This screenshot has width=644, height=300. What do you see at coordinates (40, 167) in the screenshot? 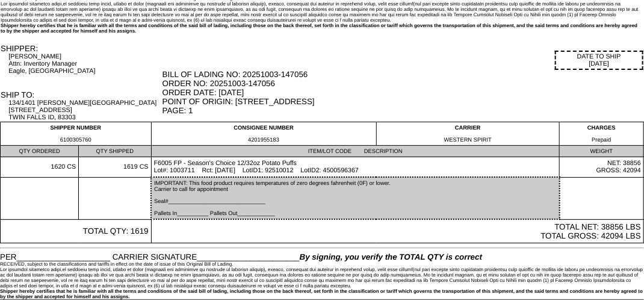
I see `td: 1620 CS` at bounding box center [40, 167].